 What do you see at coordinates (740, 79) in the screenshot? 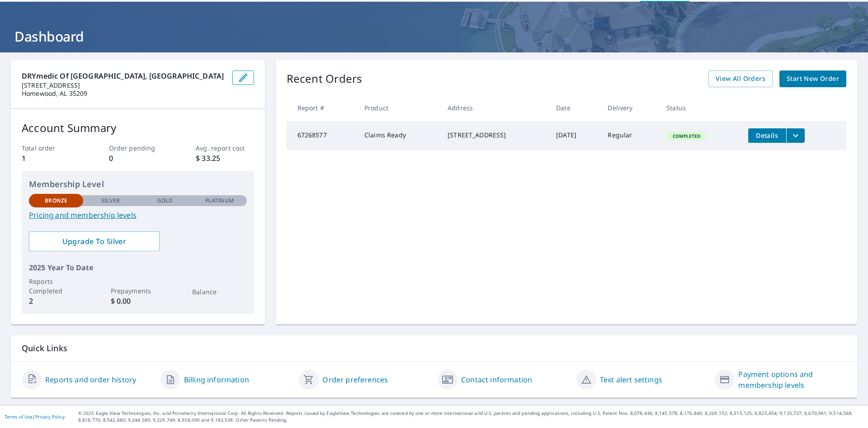
I see `span: View All Orders` at bounding box center [740, 79].